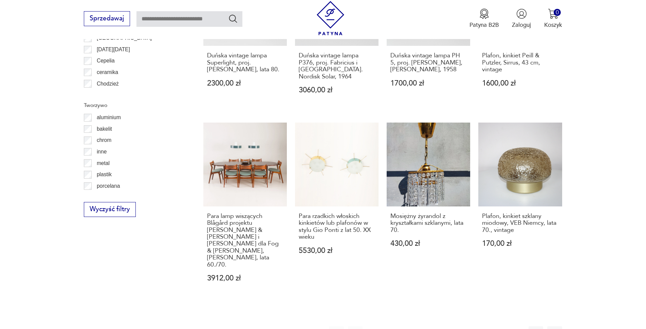 This screenshot has width=646, height=329. I want to click on p: Zaloguj, so click(522, 25).